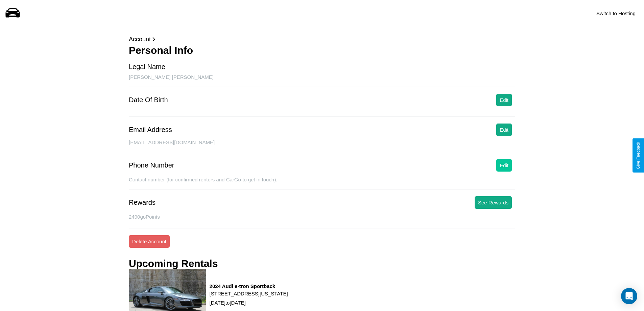  I want to click on div: Contact number (for confirmed renters and CarGo to get in touch)., so click(322, 183).